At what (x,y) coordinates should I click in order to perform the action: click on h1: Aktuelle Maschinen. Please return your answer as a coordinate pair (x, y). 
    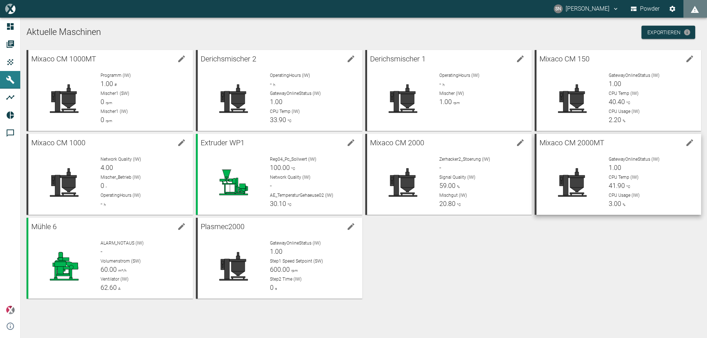
    Looking at the image, I should click on (364, 32).